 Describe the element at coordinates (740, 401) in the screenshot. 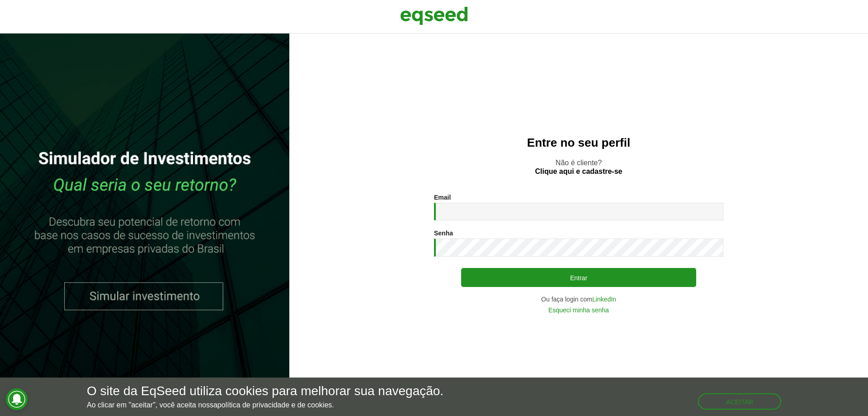

I see `button: Aceitar` at that location.